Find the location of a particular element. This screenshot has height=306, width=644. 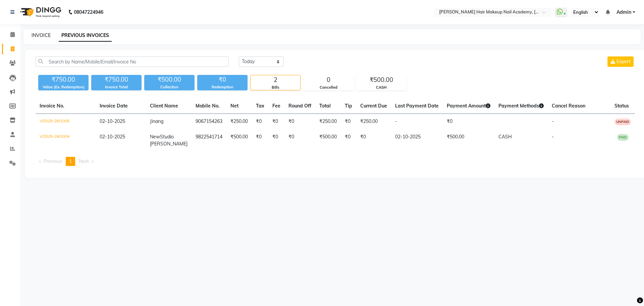

span: Net is located at coordinates (234, 106).